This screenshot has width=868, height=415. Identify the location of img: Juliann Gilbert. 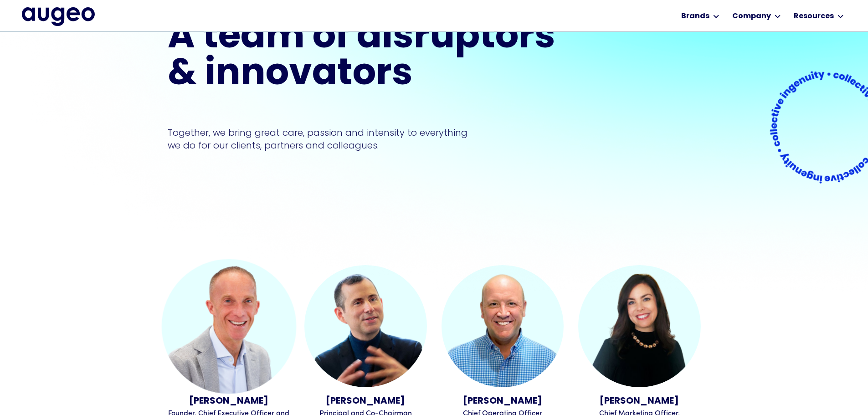
(639, 326).